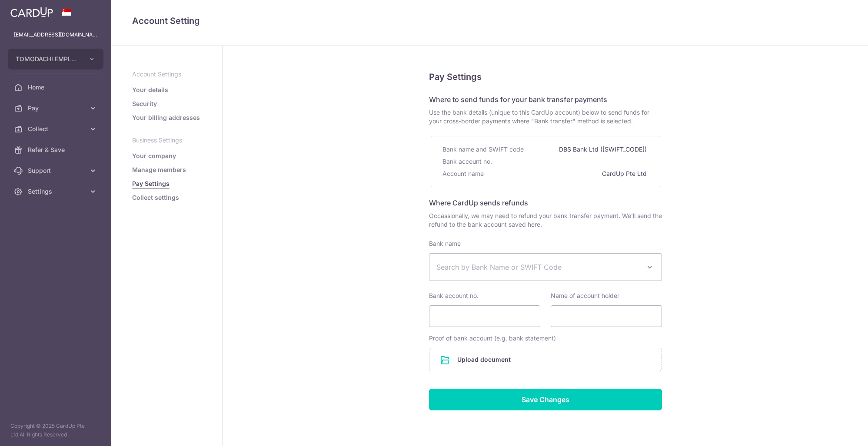  What do you see at coordinates (546, 220) in the screenshot?
I see `span: Occassionally, we may need to refund your bank transfer payment. We’ll send the refund to the ban...` at bounding box center [546, 220].